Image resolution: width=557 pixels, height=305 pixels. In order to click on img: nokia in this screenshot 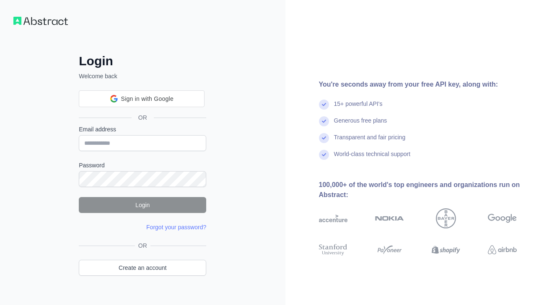, I will do `click(389, 219)`.